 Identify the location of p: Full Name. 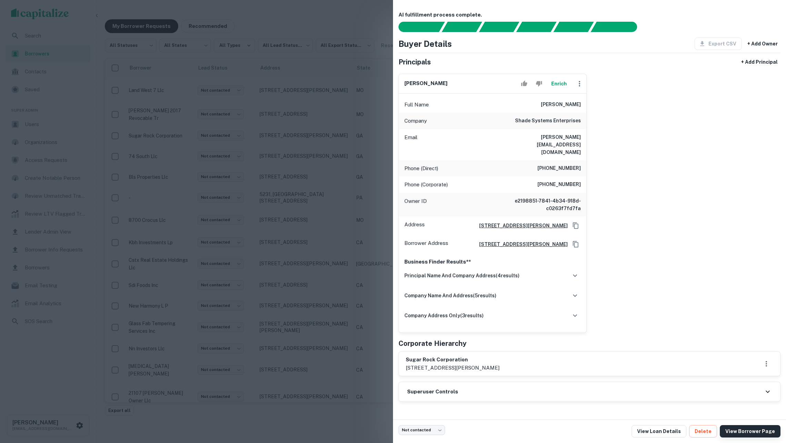
(416, 105).